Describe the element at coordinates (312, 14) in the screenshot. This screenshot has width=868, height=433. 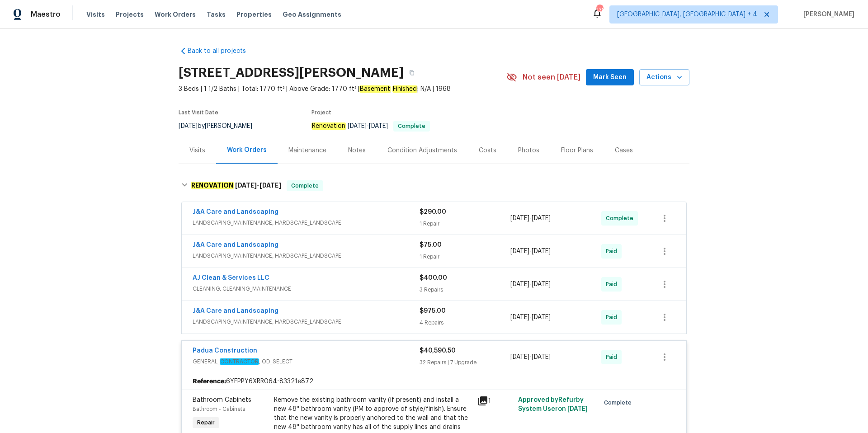
I see `span: Geo Assignments` at that location.